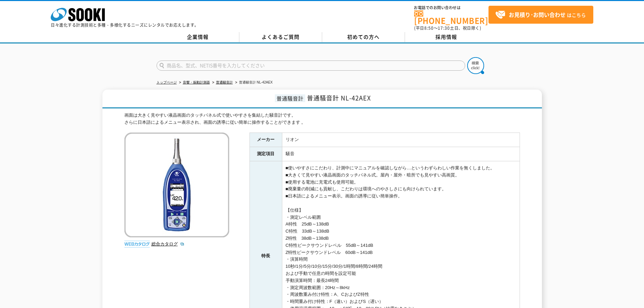 This screenshot has width=644, height=308. I want to click on span: 8:50, so click(429, 28).